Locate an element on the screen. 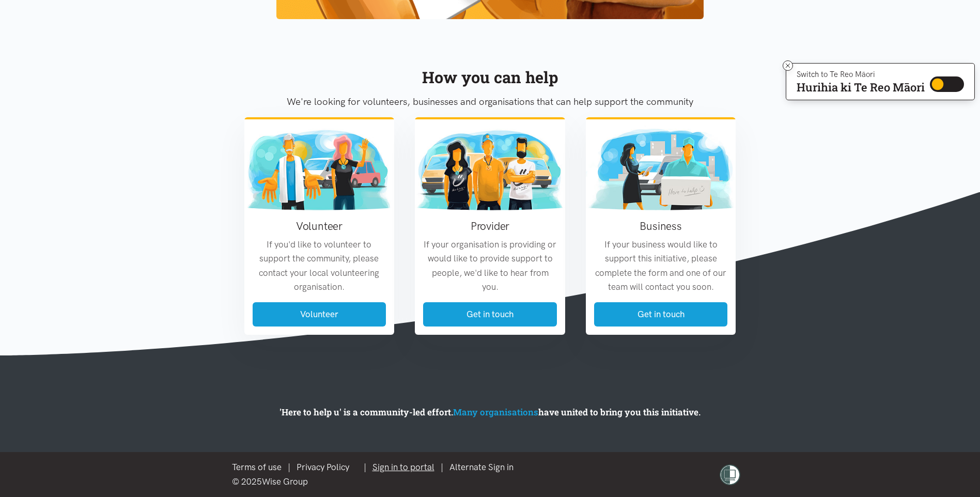  a: Many organisations is located at coordinates (496, 412).